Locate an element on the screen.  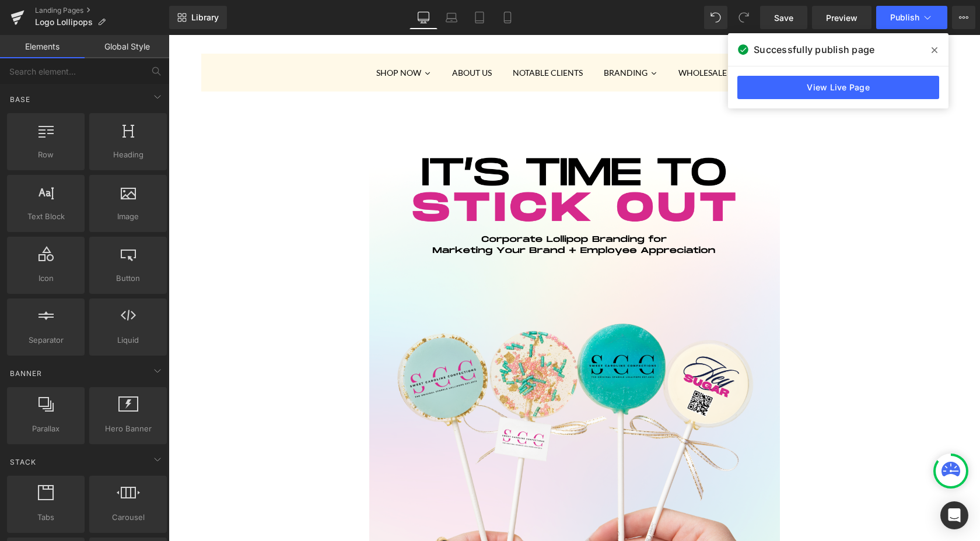
span: Carousel is located at coordinates (128, 517).